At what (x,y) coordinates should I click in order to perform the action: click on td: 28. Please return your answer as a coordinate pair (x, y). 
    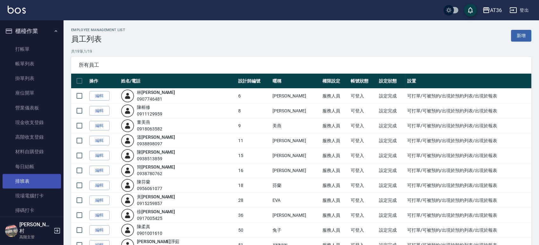
    Looking at the image, I should click on (254, 201).